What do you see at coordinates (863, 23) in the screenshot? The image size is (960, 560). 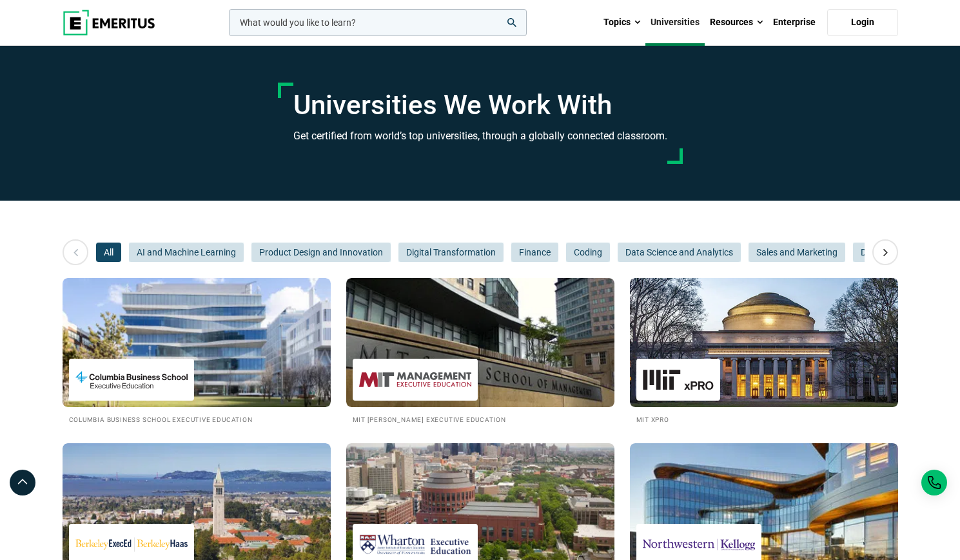 I see `a: Login` at bounding box center [863, 23].